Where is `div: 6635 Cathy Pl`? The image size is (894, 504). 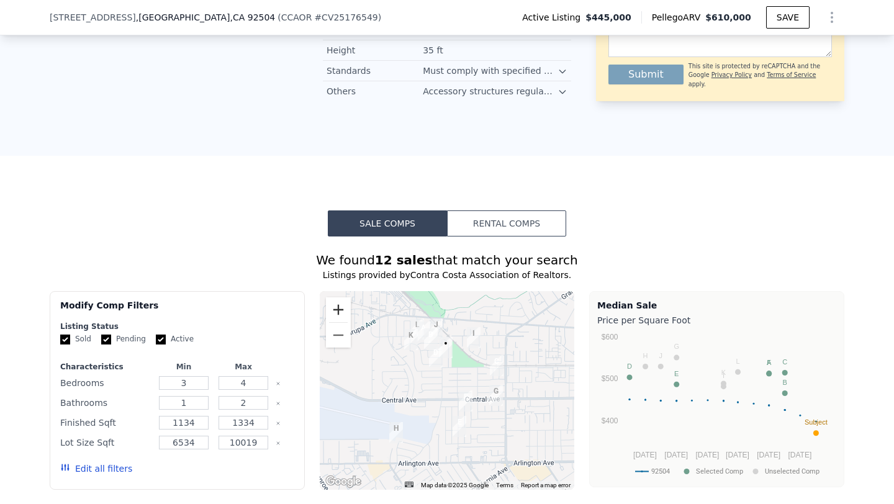
div: 6635 Cathy Pl is located at coordinates (496, 395).